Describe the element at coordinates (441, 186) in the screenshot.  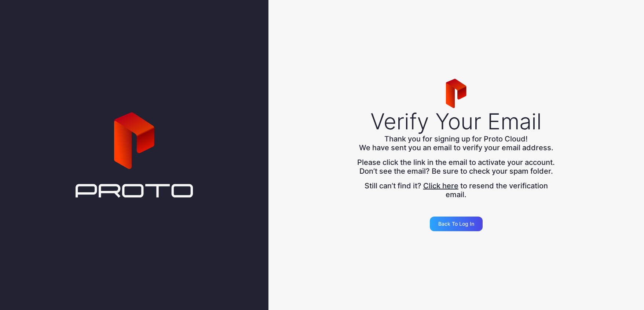
I see `button: Click here` at that location.